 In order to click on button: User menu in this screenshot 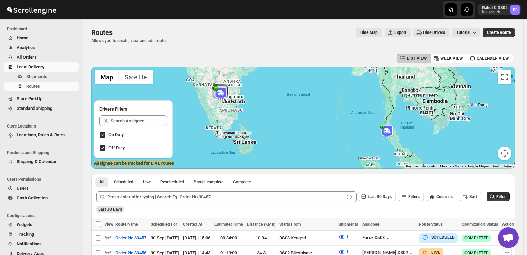, I will do `click(499, 10)`.